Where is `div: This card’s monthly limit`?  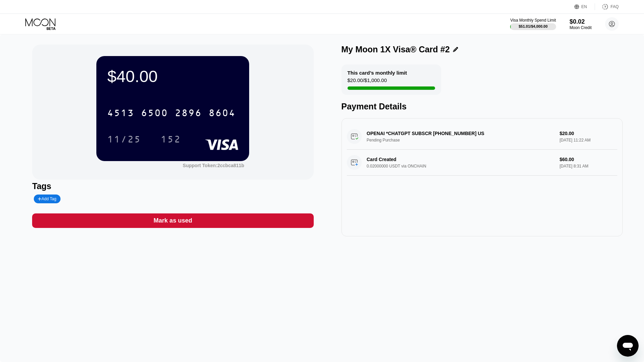
div: This card’s monthly limit is located at coordinates (377, 73).